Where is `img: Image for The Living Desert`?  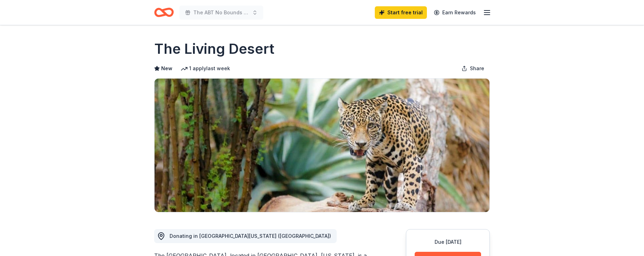
img: Image for The Living Desert is located at coordinates (322, 145).